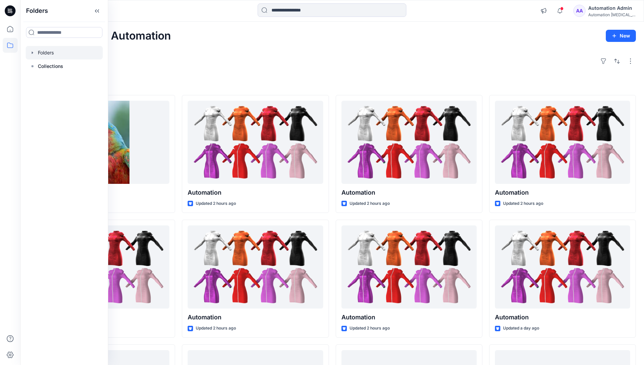  I want to click on h4: Styles, so click(332, 84).